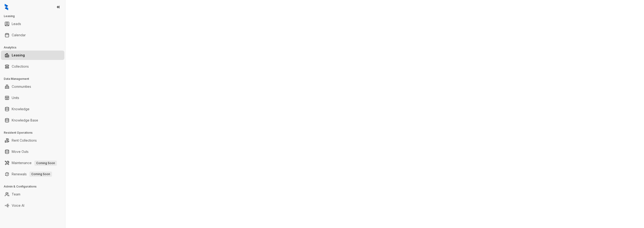  What do you see at coordinates (19, 35) in the screenshot?
I see `a: Calendar` at bounding box center [19, 35].